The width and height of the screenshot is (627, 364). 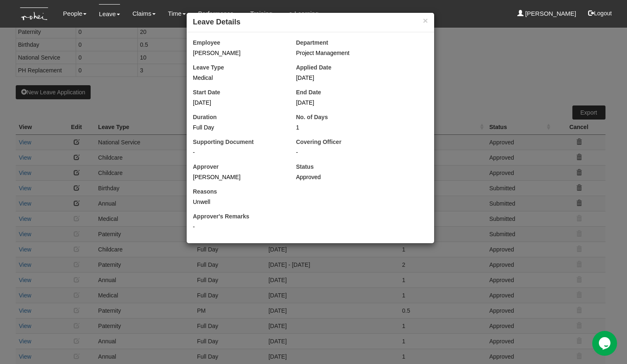 I want to click on label: Duration, so click(x=205, y=117).